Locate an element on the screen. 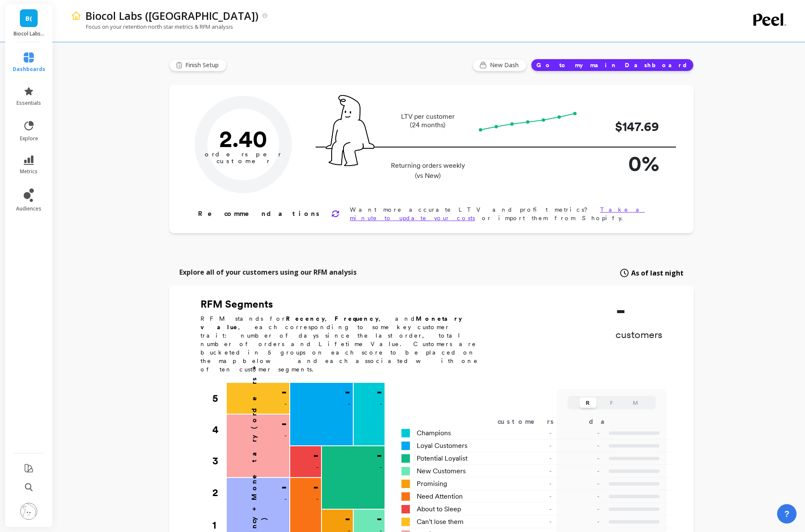  text: 2.40 is located at coordinates (244, 138).